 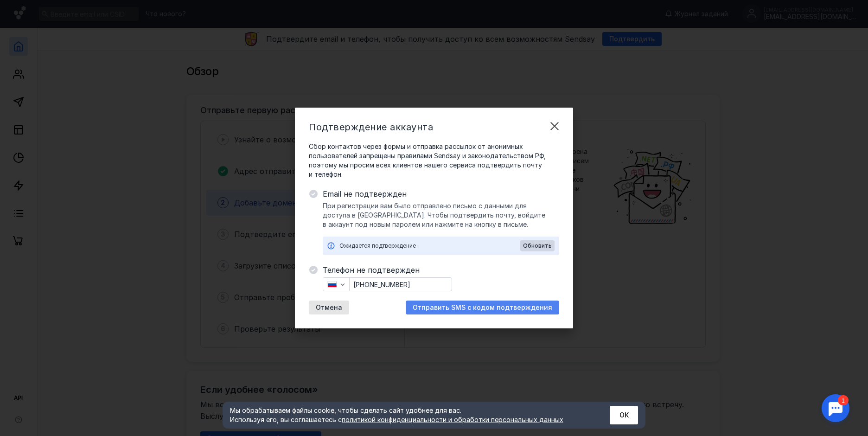 I want to click on button: ОК, so click(x=624, y=415).